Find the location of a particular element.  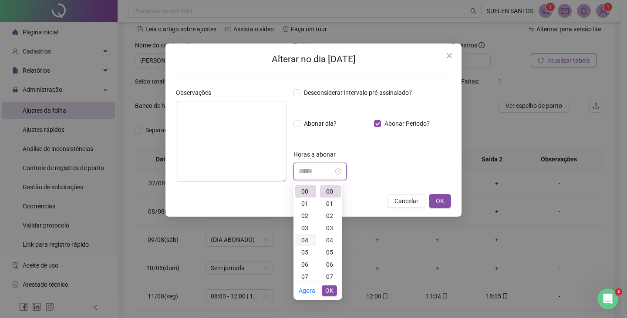

span: 1 is located at coordinates (619, 292).